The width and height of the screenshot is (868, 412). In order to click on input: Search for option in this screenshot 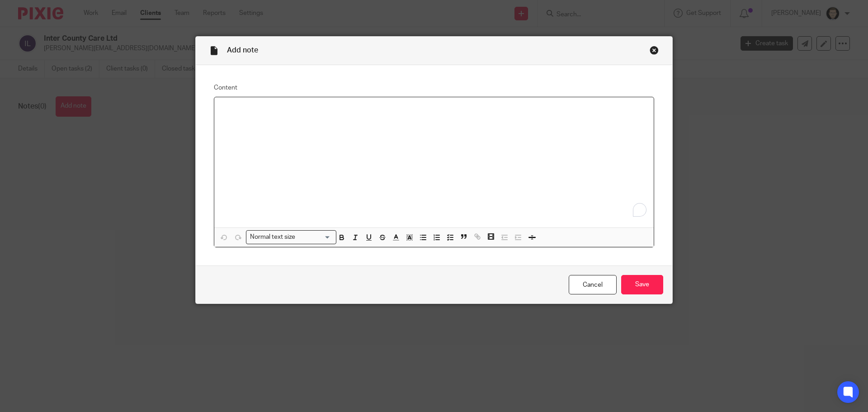, I will do `click(314, 237)`.